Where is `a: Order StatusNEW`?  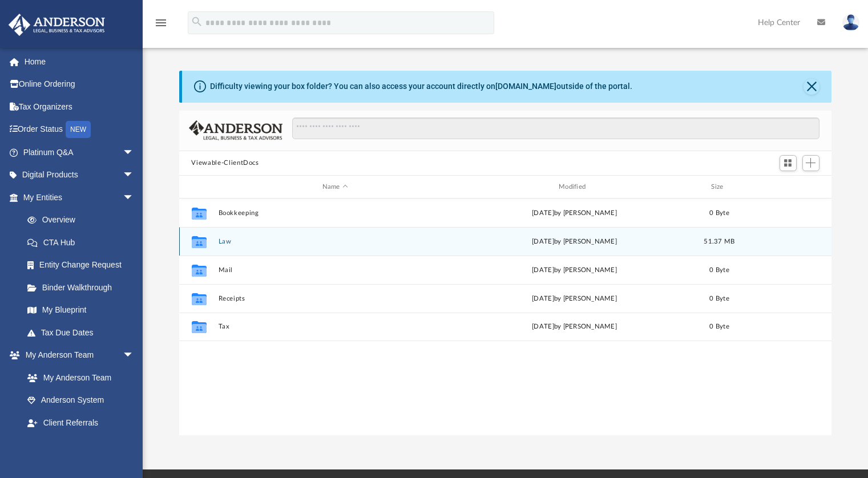 a: Order StatusNEW is located at coordinates (79, 129).